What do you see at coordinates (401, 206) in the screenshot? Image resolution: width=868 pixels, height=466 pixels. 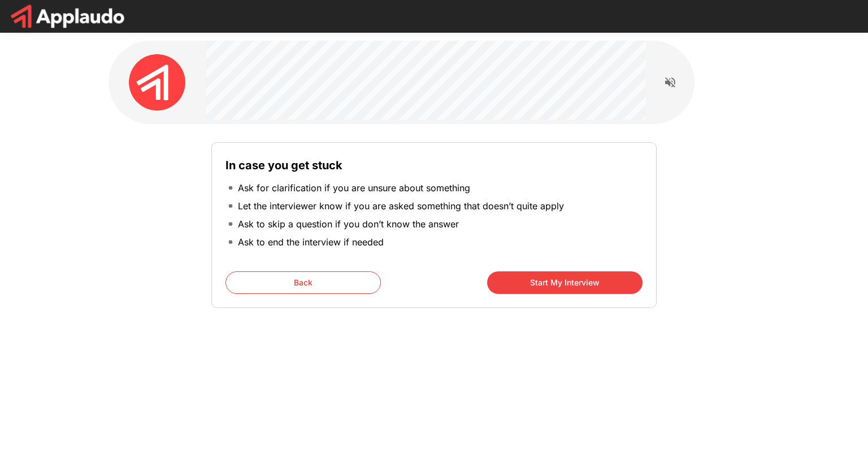 I see `p: Let the interviewer know if you are asked something that doesn’t quite apply` at bounding box center [401, 206].